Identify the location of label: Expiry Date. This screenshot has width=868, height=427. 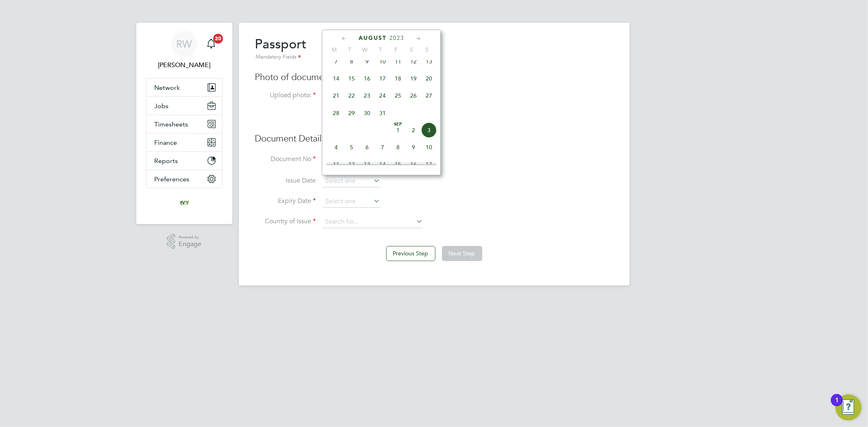
(286, 201).